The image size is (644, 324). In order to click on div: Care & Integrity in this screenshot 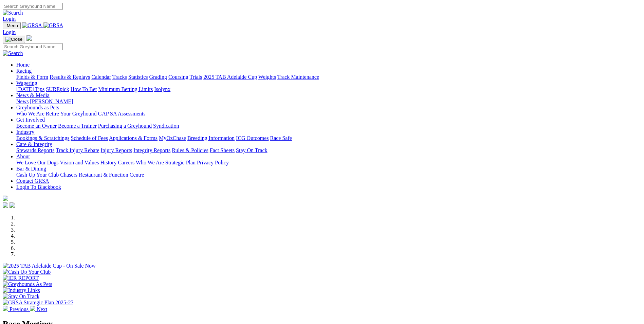, I will do `click(329, 150)`.